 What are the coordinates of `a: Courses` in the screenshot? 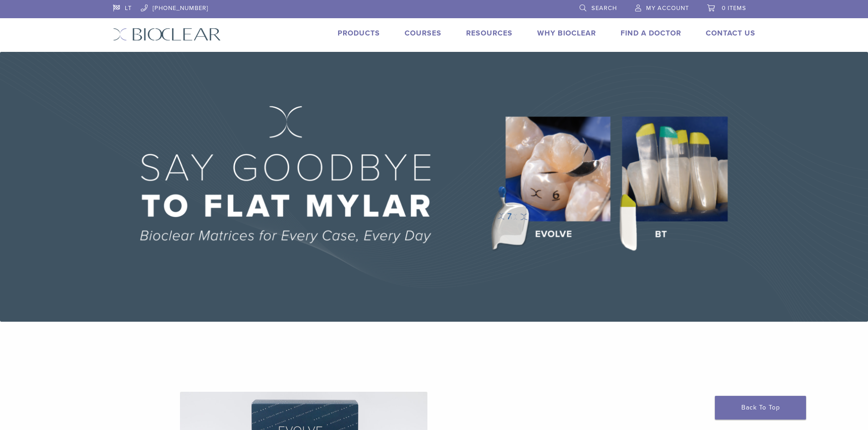 It's located at (423, 33).